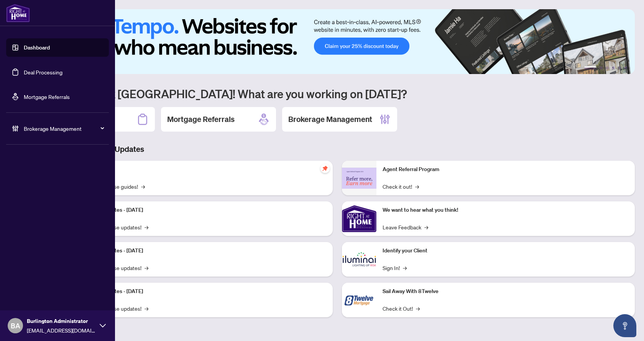 Image resolution: width=644 pixels, height=341 pixels. Describe the element at coordinates (607, 68) in the screenshot. I see `button: 3` at that location.